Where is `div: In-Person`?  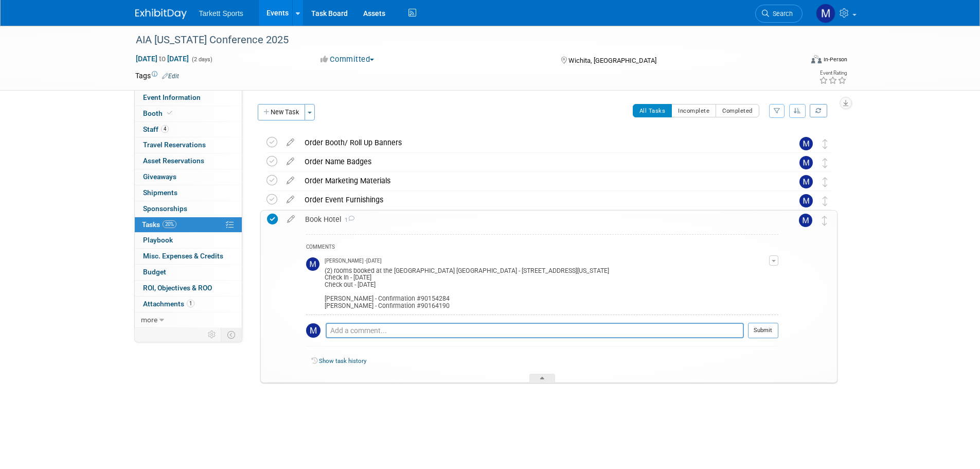
div: In-Person is located at coordinates (835, 59).